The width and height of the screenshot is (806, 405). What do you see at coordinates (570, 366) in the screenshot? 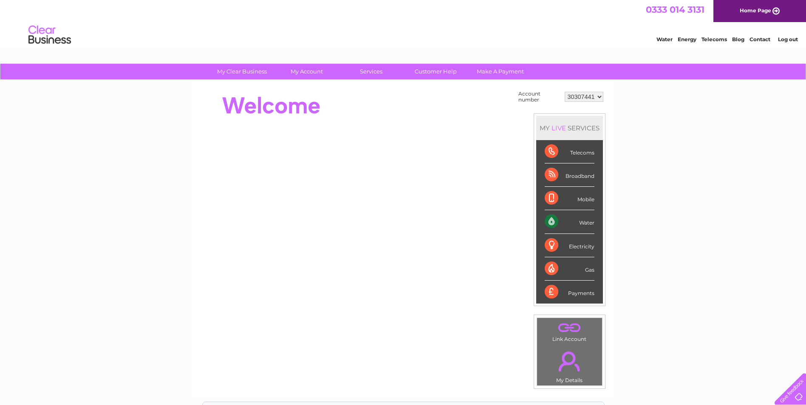
I see `td: My Details` at bounding box center [570, 366].